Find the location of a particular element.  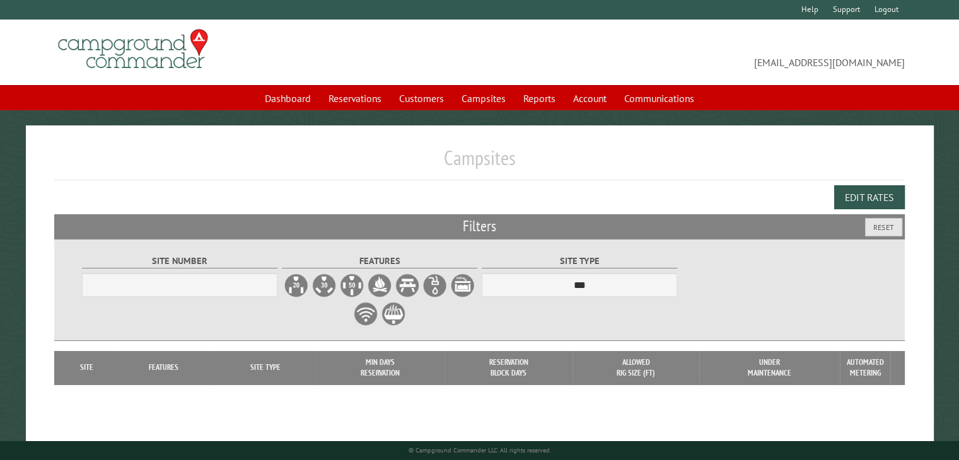

h1: Campsites is located at coordinates (479, 163).